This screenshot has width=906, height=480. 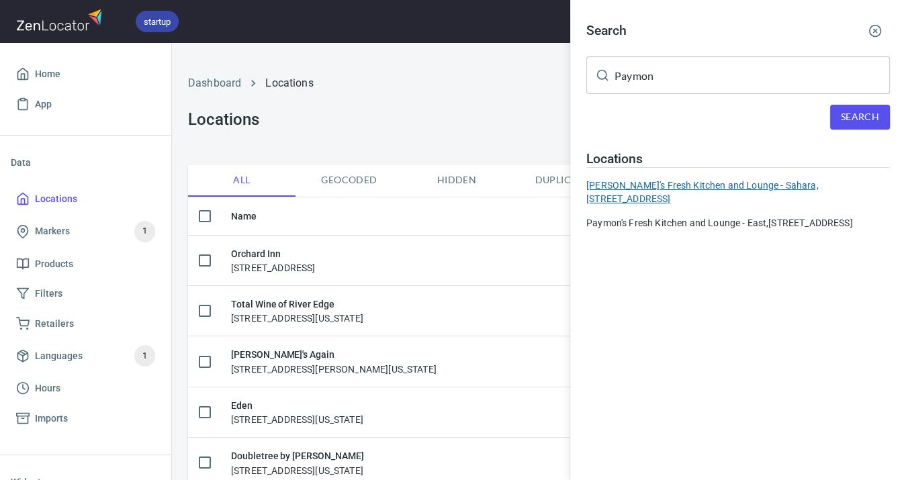 What do you see at coordinates (860, 117) in the screenshot?
I see `span: Search` at bounding box center [860, 117].